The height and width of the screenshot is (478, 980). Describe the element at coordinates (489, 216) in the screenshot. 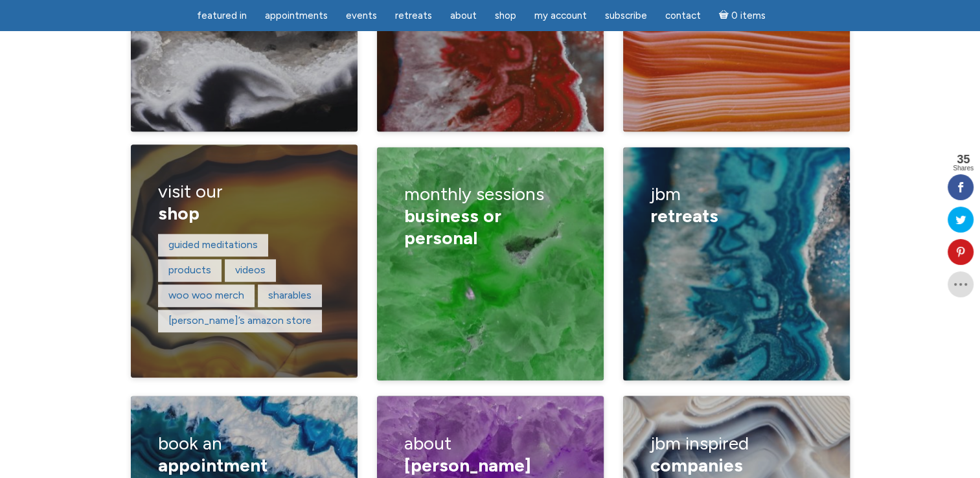

I see `h3: monthly sessions` at that location.